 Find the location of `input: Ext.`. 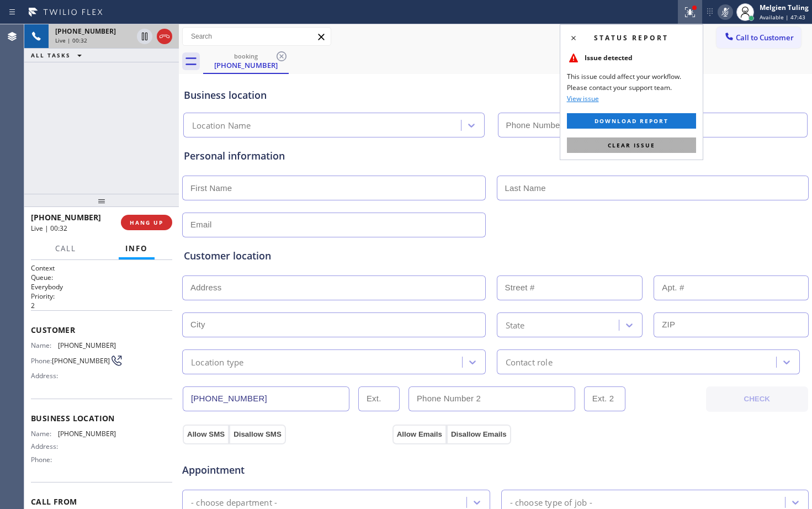

input: Ext. is located at coordinates (379, 399).